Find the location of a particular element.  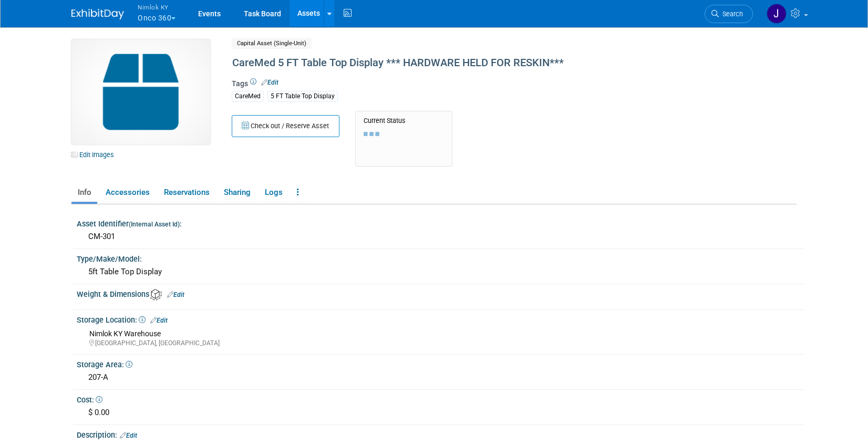

div: Current Status is located at coordinates (404, 121).